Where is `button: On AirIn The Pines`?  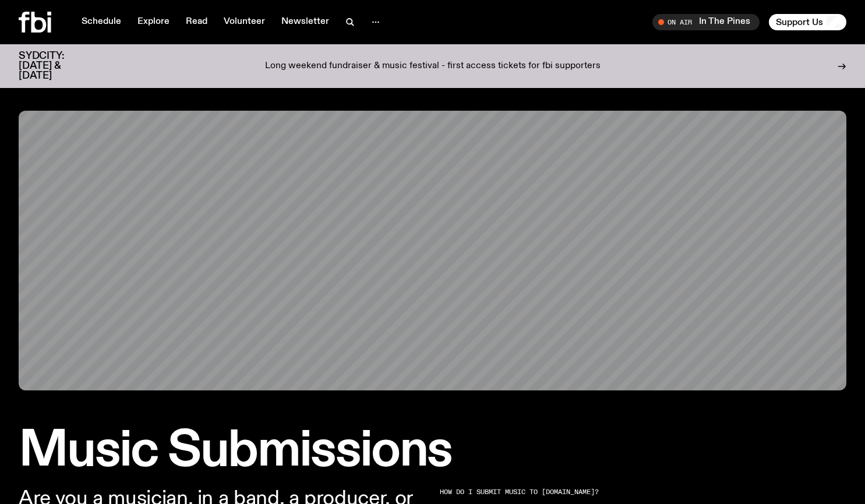
button: On AirIn The Pines is located at coordinates (706, 22).